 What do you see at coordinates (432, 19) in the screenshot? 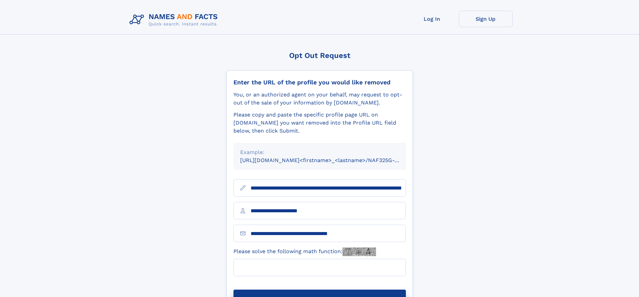
I see `a: Log In` at bounding box center [432, 19].